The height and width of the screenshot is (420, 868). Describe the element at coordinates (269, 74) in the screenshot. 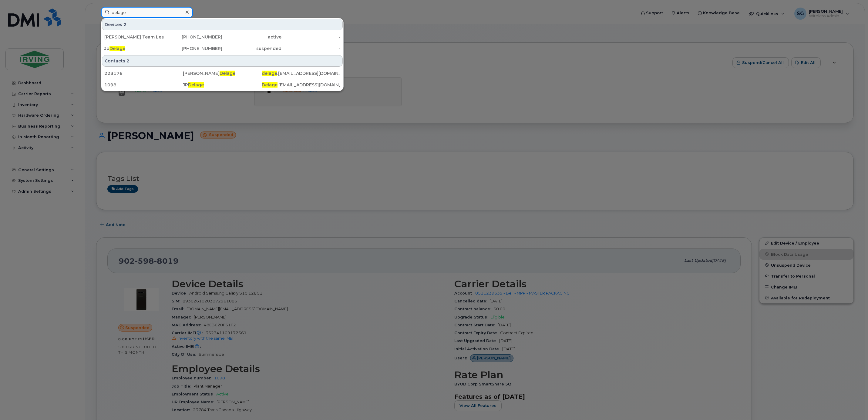

I see `span: delage` at that location.